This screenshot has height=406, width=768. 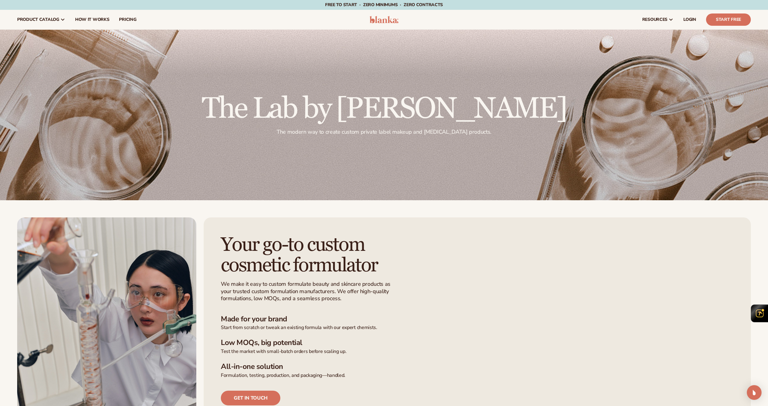 I want to click on a: logo, so click(x=384, y=20).